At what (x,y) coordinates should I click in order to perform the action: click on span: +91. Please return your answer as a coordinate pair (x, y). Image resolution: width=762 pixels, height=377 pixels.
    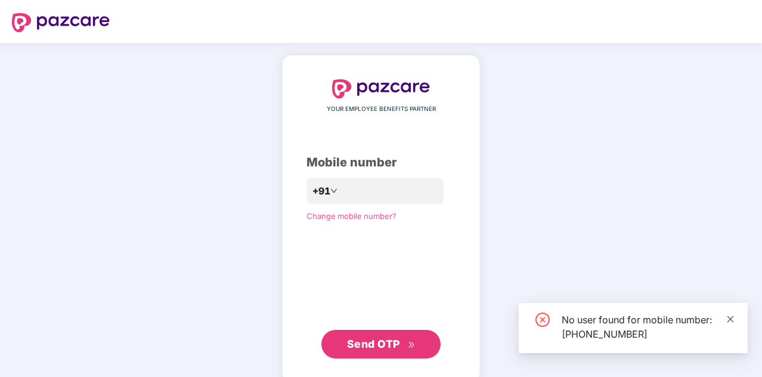
    Looking at the image, I should click on (321, 191).